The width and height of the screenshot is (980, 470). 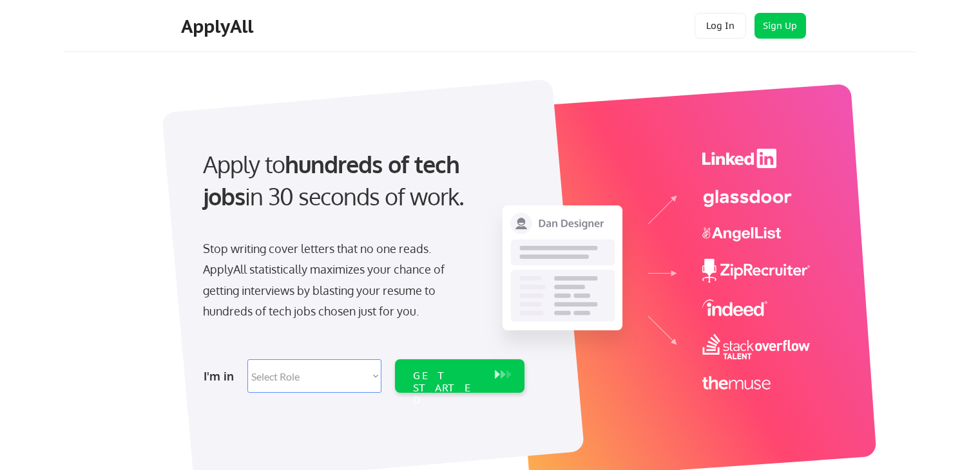 I want to click on button: Sign Up, so click(x=780, y=25).